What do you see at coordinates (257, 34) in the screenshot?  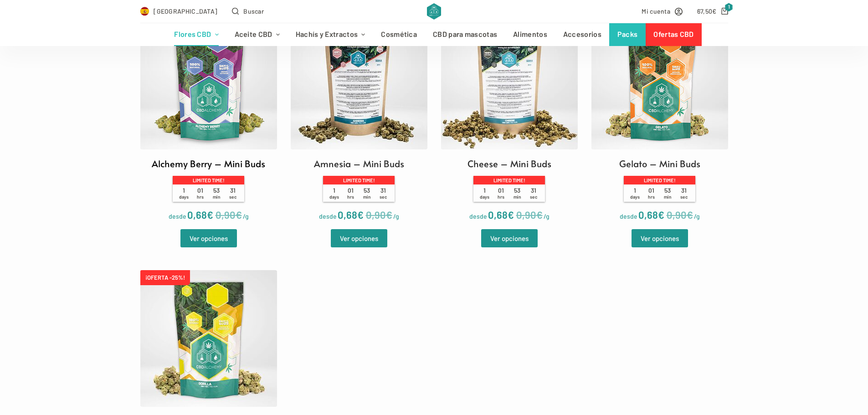 I see `a: Aceite CBD` at bounding box center [257, 34].